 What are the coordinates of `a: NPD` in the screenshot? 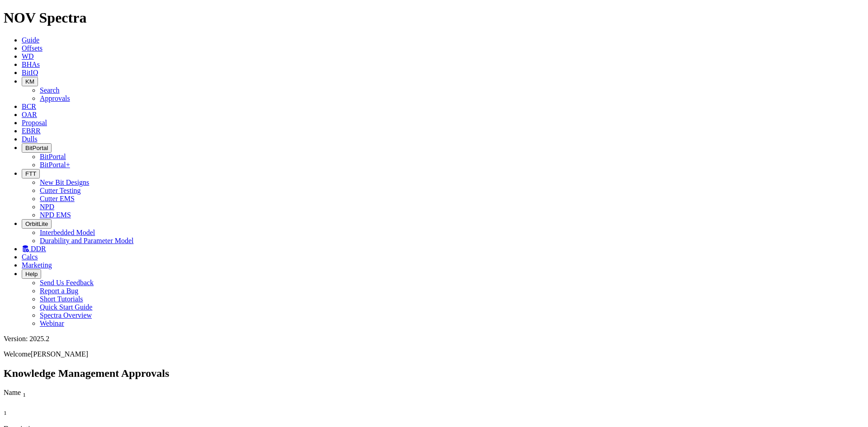 It's located at (47, 207).